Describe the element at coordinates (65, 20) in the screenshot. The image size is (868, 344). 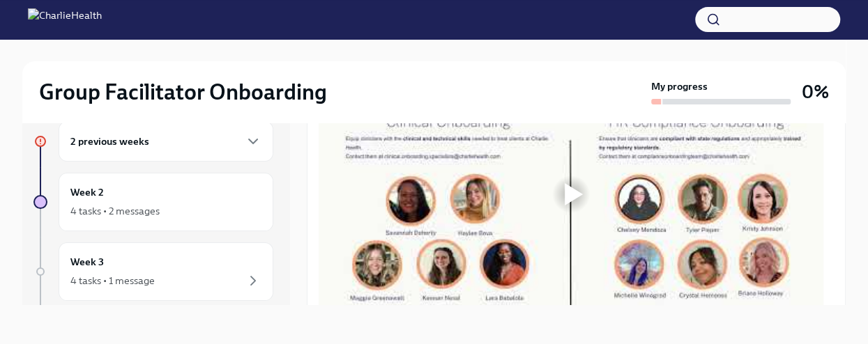
I see `img: CharlieHealth` at that location.